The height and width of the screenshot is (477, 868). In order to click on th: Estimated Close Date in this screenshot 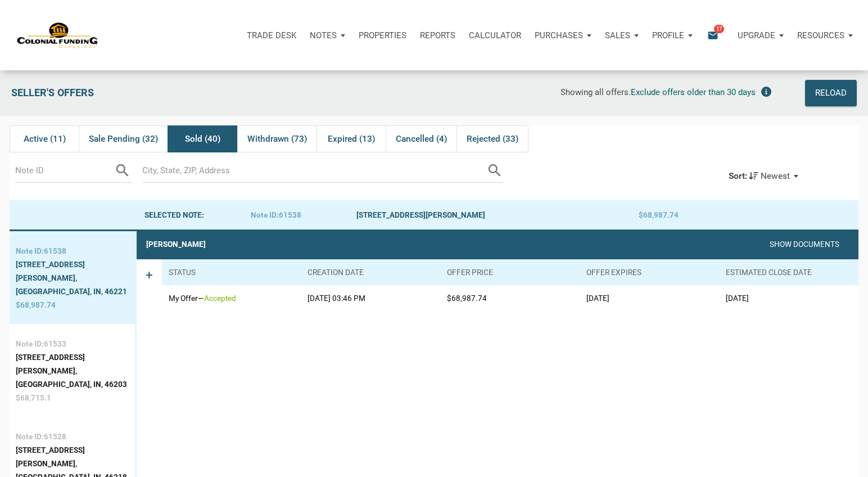, I will do `click(788, 272)`.